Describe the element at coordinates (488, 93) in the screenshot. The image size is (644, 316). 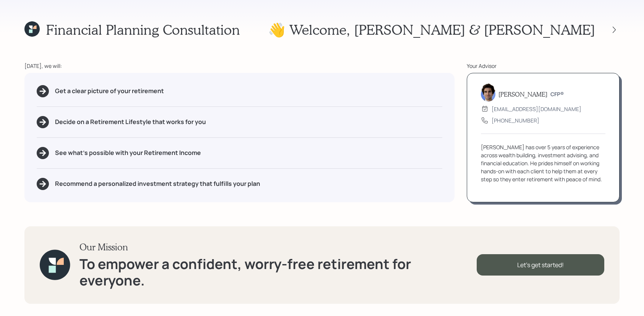
I see `img: harrison-schaefer-headshot-2.png` at that location.